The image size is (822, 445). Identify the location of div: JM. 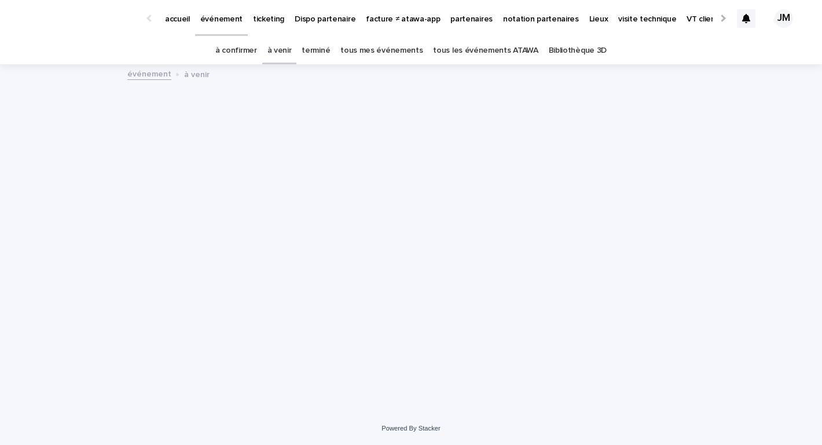
(784, 19).